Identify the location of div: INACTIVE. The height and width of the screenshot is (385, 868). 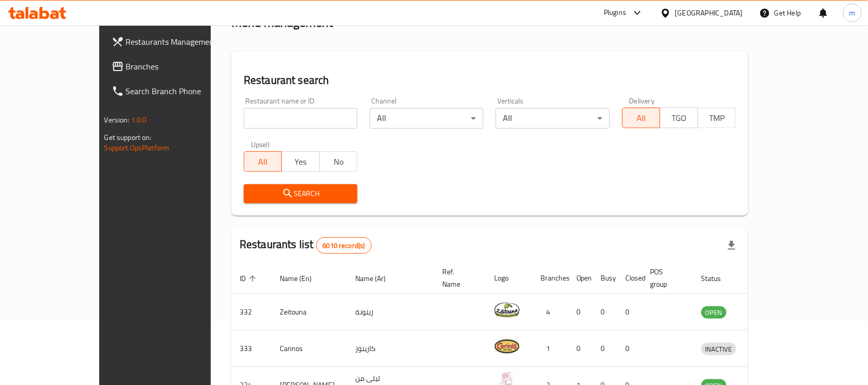
(719, 349).